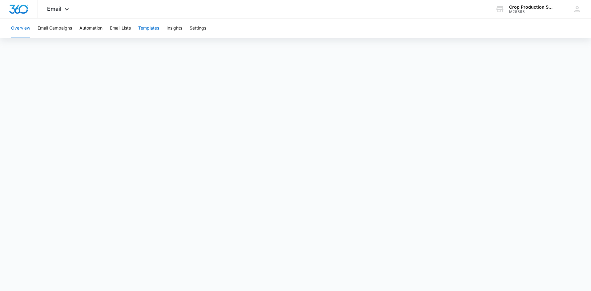  I want to click on span: Email, so click(54, 9).